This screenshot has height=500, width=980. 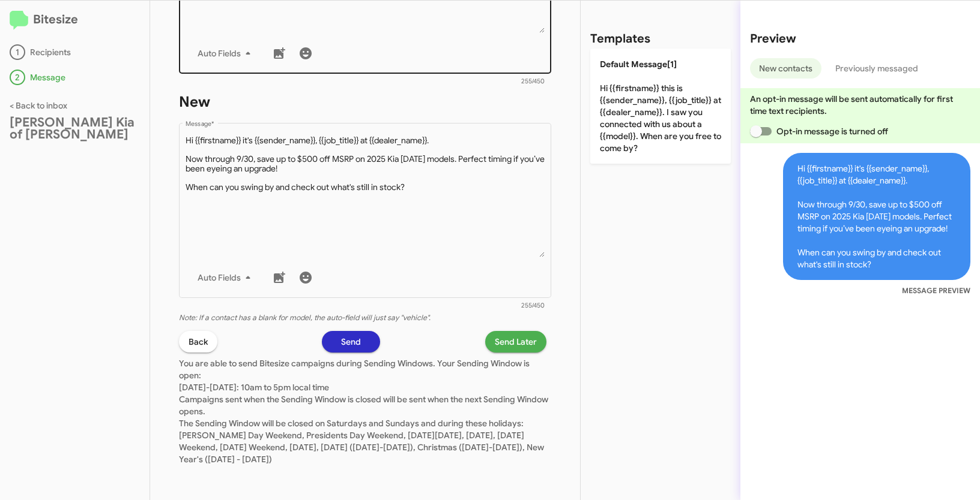 What do you see at coordinates (877, 68) in the screenshot?
I see `span: Previously messaged` at bounding box center [877, 68].